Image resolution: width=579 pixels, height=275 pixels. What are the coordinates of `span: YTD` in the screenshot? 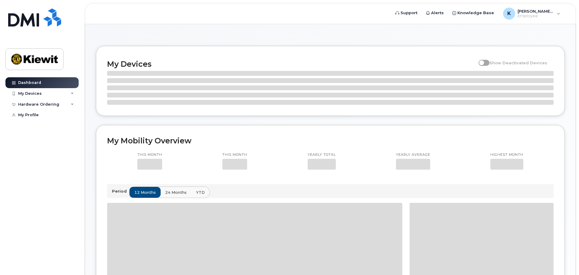 It's located at (200, 193).